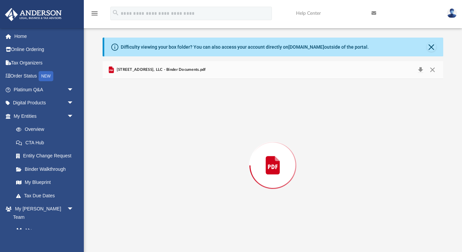  Describe the element at coordinates (47, 169) in the screenshot. I see `a: Binder Walkthrough` at that location.